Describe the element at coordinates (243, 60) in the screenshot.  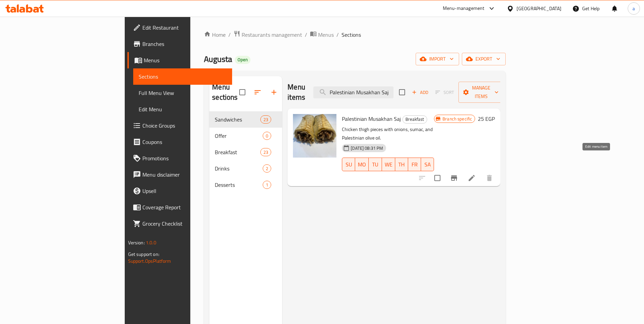
I see `div: Open` at that location.